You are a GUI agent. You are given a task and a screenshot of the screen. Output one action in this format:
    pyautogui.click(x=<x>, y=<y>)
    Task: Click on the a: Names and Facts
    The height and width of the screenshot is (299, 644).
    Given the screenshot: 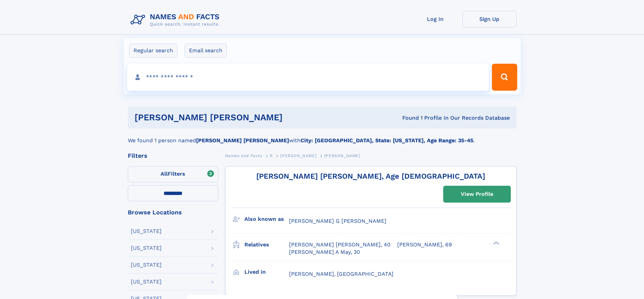 What is the action you would take?
    pyautogui.click(x=244, y=156)
    